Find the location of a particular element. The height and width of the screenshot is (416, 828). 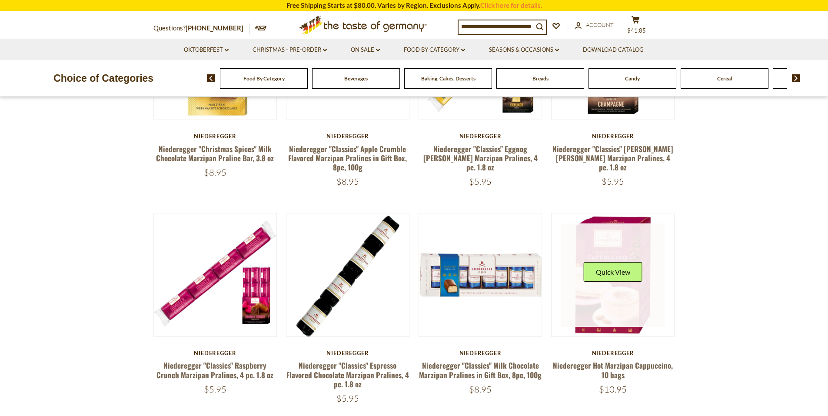

img: Niederegger "Classics" Raspberry Crunch Marzipan Pralines, 4 pc. 1.8 oz is located at coordinates (215, 275).